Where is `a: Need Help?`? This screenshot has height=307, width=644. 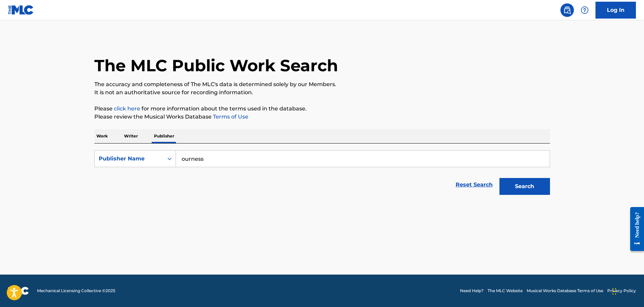
a: Need Help? is located at coordinates (472, 290).